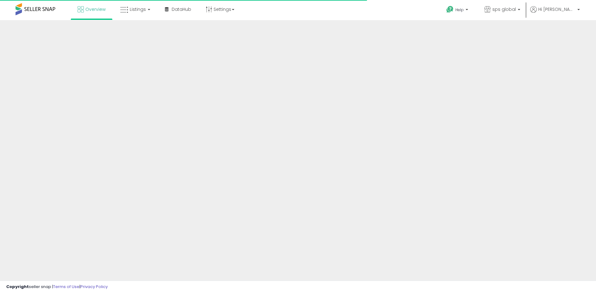 The height and width of the screenshot is (293, 596). Describe the element at coordinates (504, 9) in the screenshot. I see `span: sps global` at that location.